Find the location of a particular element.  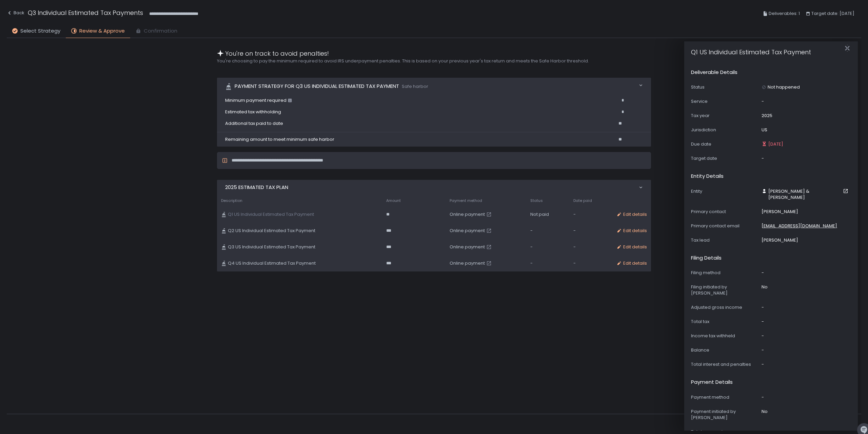

div: Tax lead is located at coordinates (725, 241).